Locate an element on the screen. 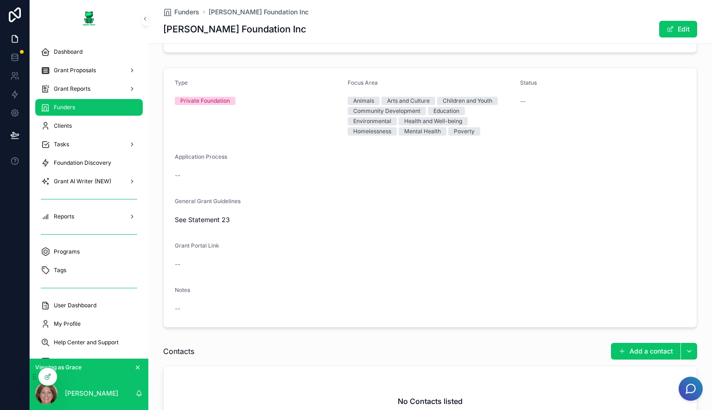 The height and width of the screenshot is (410, 712). a: User Dashboard is located at coordinates (89, 306).